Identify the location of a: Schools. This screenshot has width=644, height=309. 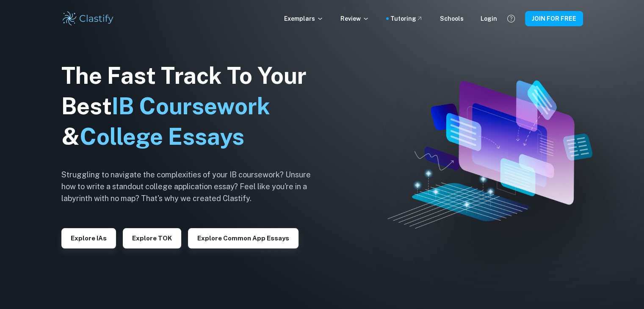
(452, 19).